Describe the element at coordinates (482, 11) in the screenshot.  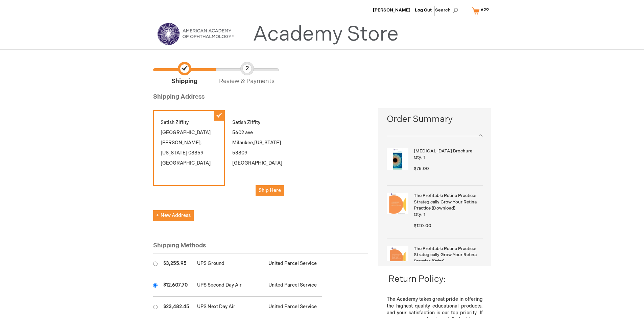
I see `a: 629` at that location.